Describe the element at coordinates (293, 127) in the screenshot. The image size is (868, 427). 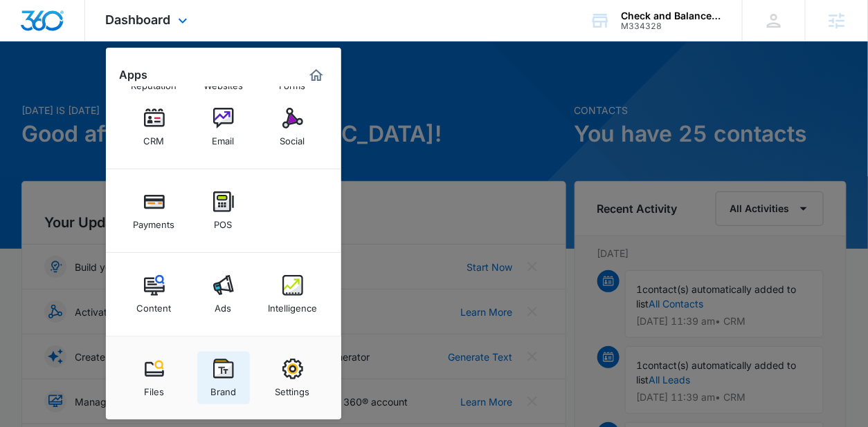
I see `a: Social` at that location.